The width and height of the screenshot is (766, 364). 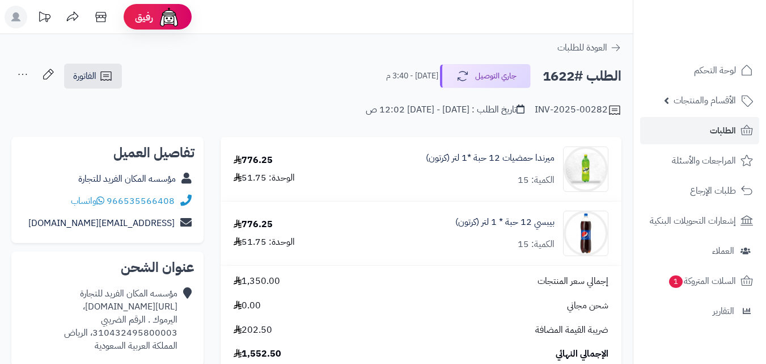 I want to click on a: المراجعات والأسئلة, so click(x=700, y=161).